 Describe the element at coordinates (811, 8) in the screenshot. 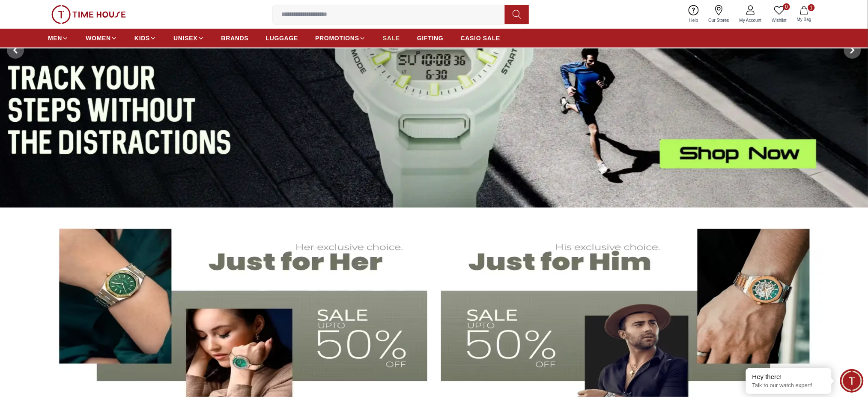

I see `span: 1` at that location.